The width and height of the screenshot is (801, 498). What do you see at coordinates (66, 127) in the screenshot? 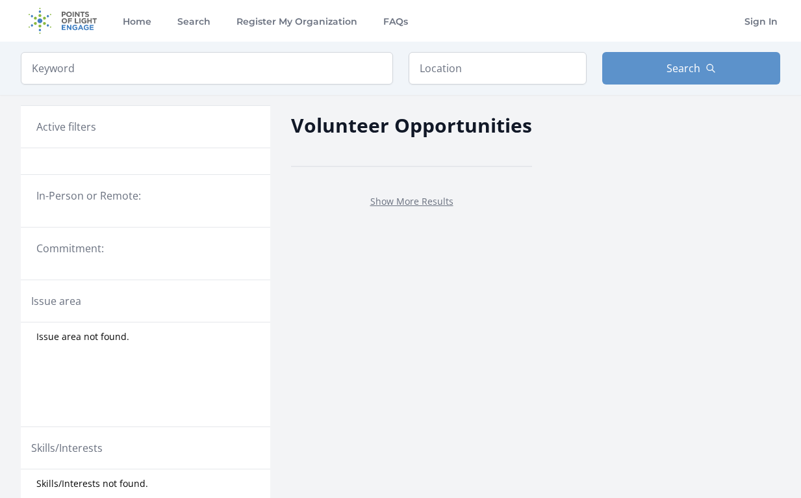
I see `h3: Active filters` at bounding box center [66, 127].